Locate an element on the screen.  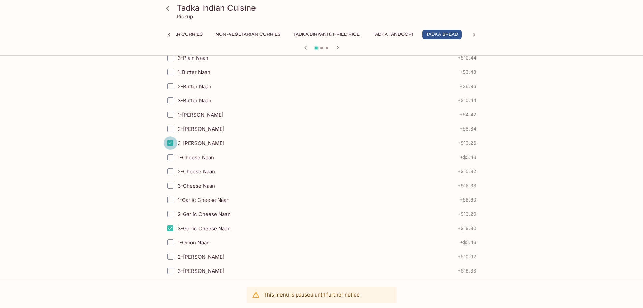
span: 3-Cheese Naan is located at coordinates (196, 185).